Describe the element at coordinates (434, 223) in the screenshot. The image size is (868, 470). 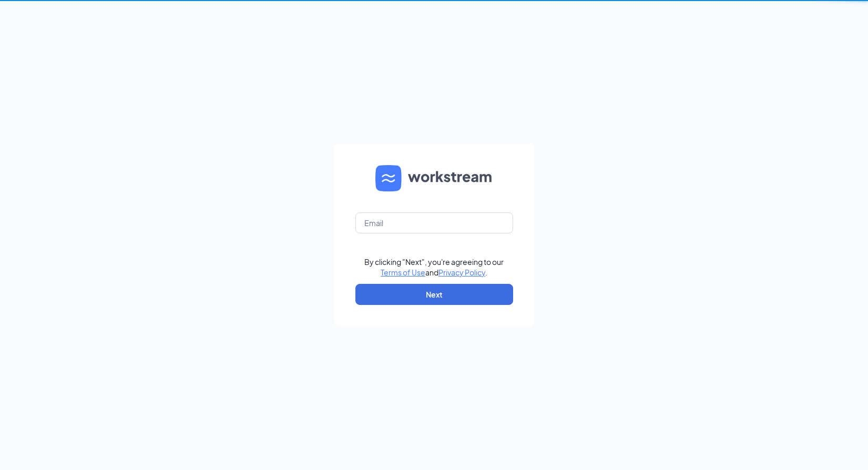
I see `input: Email` at that location.